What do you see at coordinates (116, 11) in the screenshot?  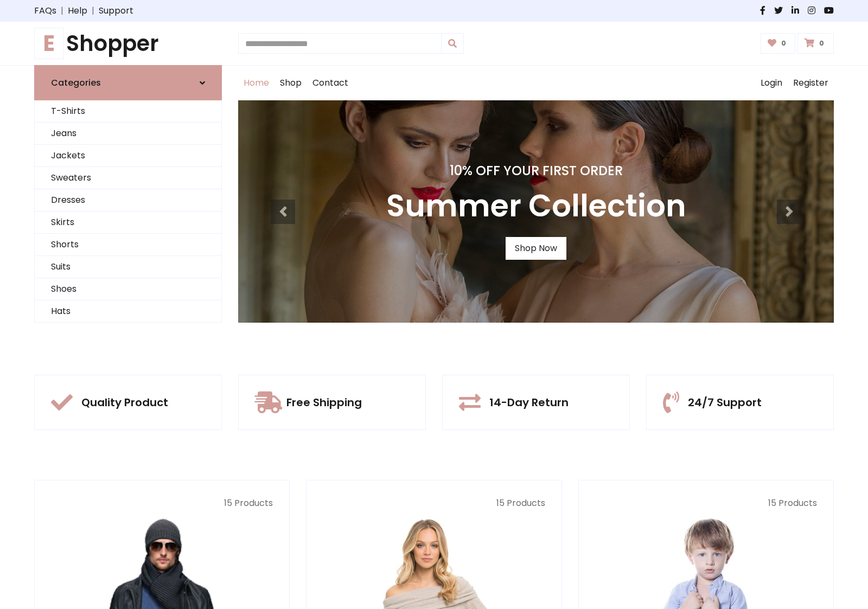 I see `a: Support` at bounding box center [116, 11].